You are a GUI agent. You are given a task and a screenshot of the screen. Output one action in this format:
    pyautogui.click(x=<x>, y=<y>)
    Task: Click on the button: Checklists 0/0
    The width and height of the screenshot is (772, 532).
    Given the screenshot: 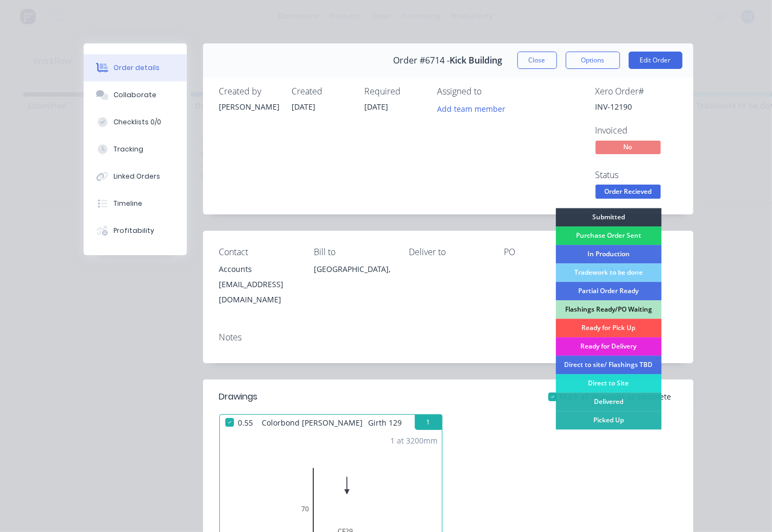 What is the action you would take?
    pyautogui.click(x=135, y=122)
    